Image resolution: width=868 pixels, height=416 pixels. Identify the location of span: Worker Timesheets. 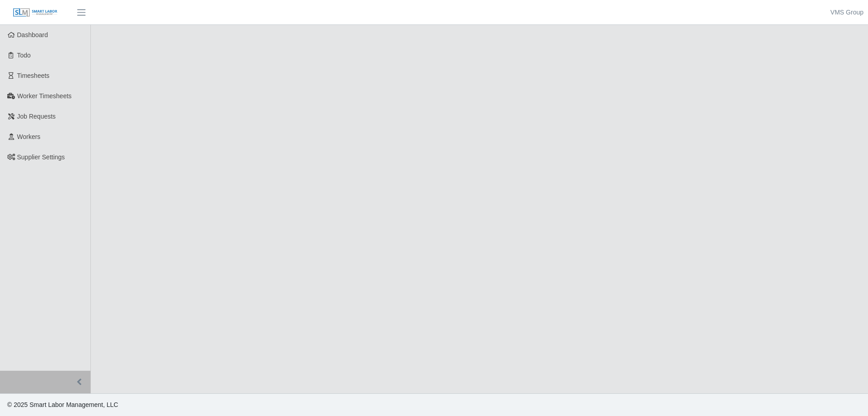
(44, 96).